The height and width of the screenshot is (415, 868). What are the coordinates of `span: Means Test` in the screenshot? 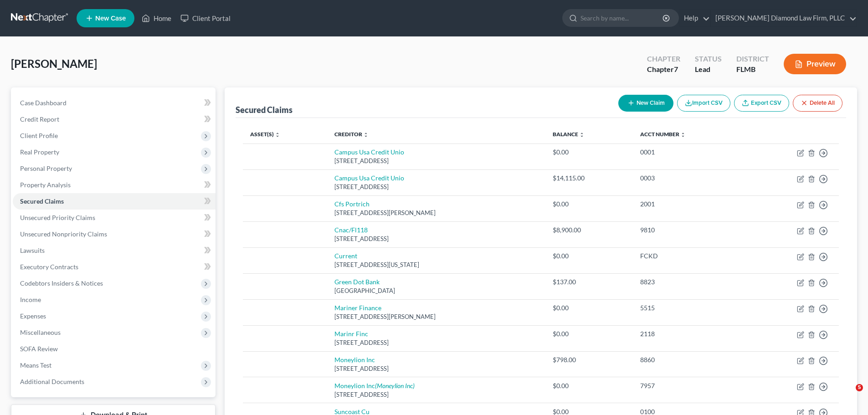 It's located at (35, 365).